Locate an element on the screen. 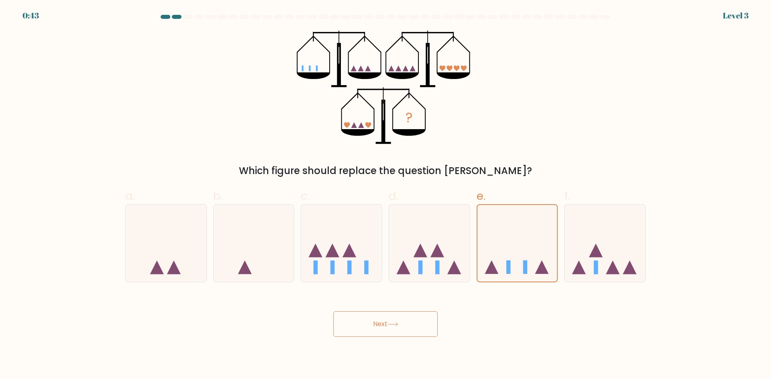 This screenshot has width=771, height=379. span: a. is located at coordinates (130, 196).